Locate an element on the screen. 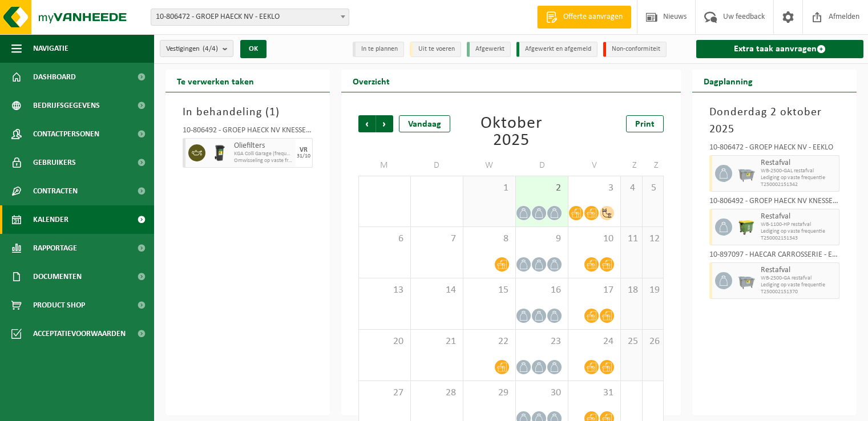  li: Non-conformiteit is located at coordinates (635, 49).